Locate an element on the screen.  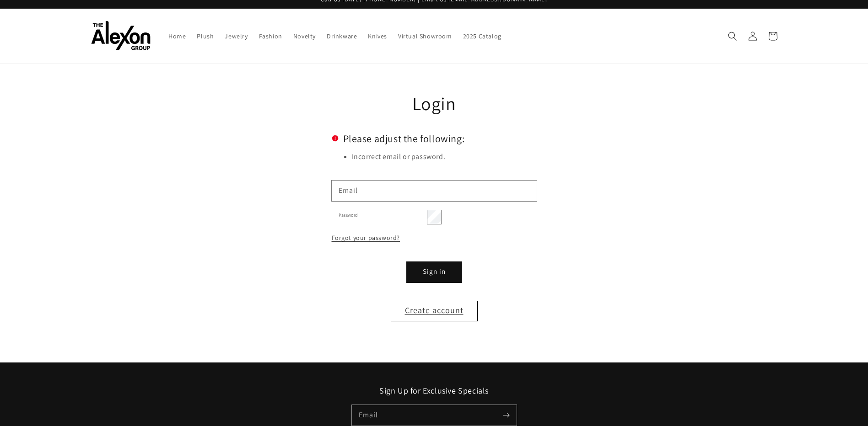
span: Knives is located at coordinates (377, 36).